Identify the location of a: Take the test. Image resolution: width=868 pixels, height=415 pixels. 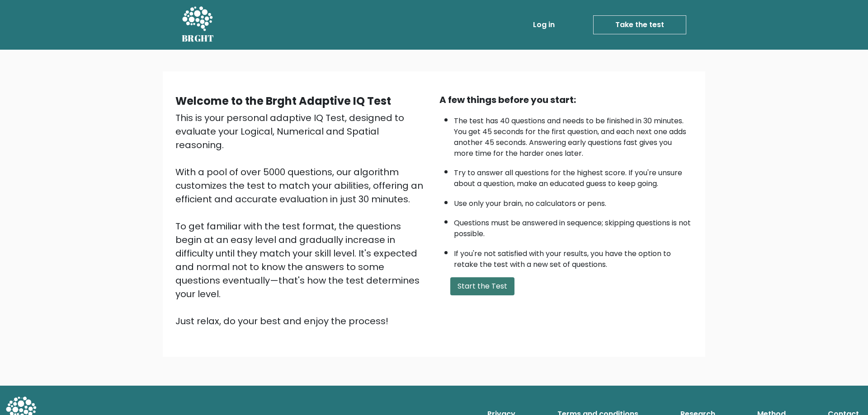
(640, 25).